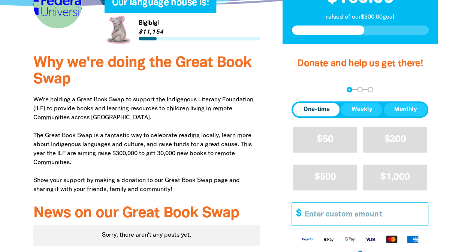 Image resolution: width=471 pixels, height=252 pixels. I want to click on button: Navigate to step 1 of 3 to enter your donation amount, so click(349, 90).